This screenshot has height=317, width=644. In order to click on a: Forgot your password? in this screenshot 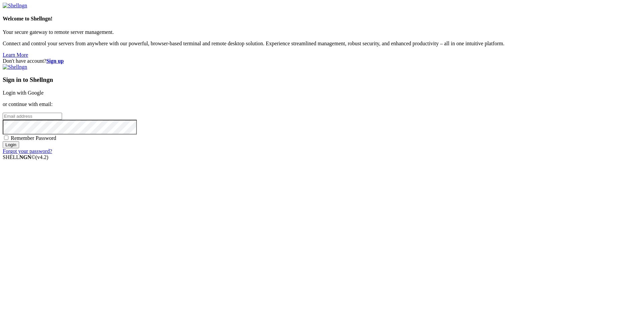, I will do `click(27, 151)`.